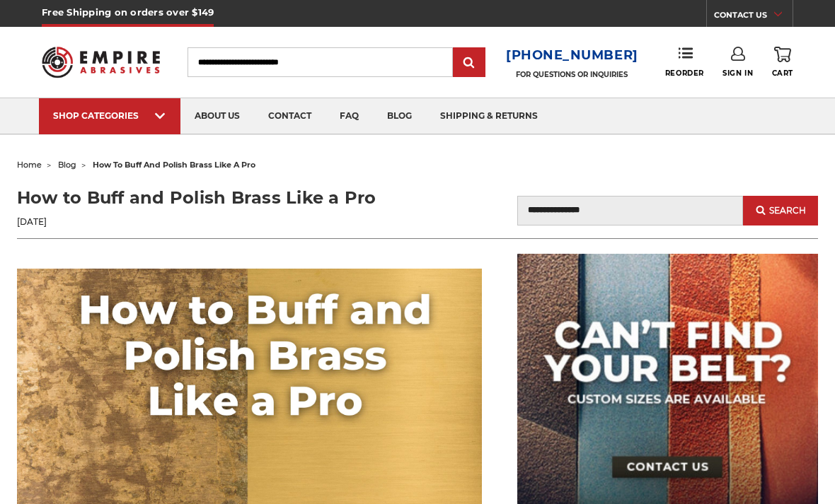  What do you see at coordinates (572, 74) in the screenshot?
I see `p: FOR QUESTIONS OR INQUIRIES` at bounding box center [572, 74].